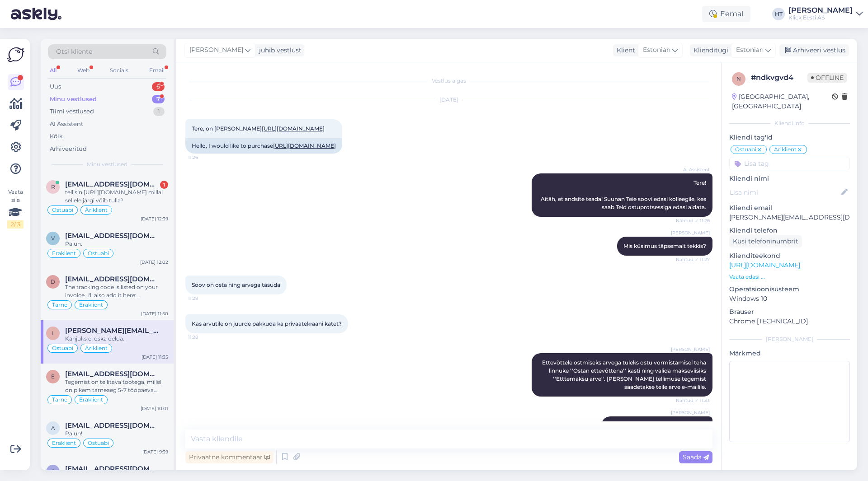 The image size is (868, 481). What do you see at coordinates (789, 299) in the screenshot?
I see `p: Windows 10` at bounding box center [789, 299].